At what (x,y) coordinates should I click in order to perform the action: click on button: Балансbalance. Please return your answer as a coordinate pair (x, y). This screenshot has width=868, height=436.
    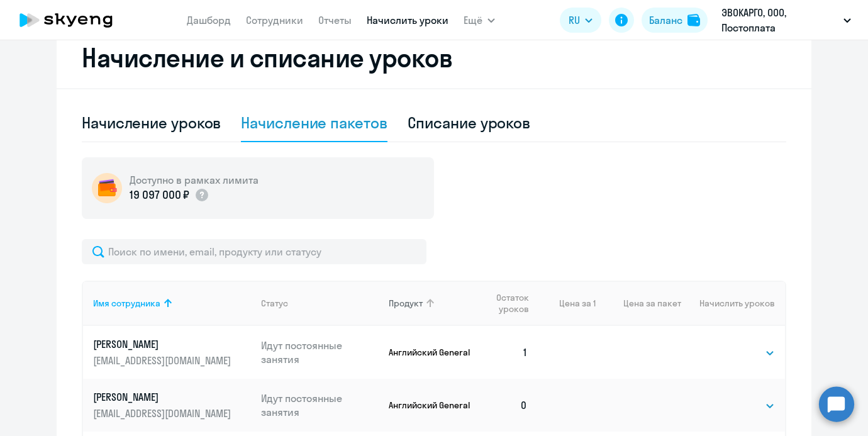
    Looking at the image, I should click on (674, 20).